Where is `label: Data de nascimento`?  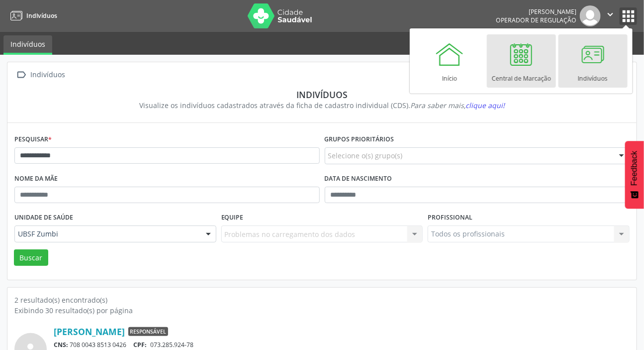
label: Data de nascimento is located at coordinates (358, 179).